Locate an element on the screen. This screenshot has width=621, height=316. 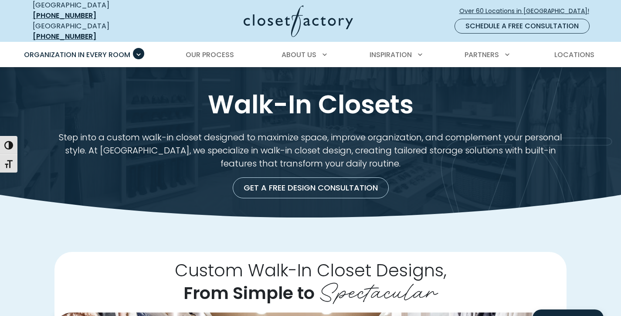
span: From Simple to is located at coordinates (249, 293).